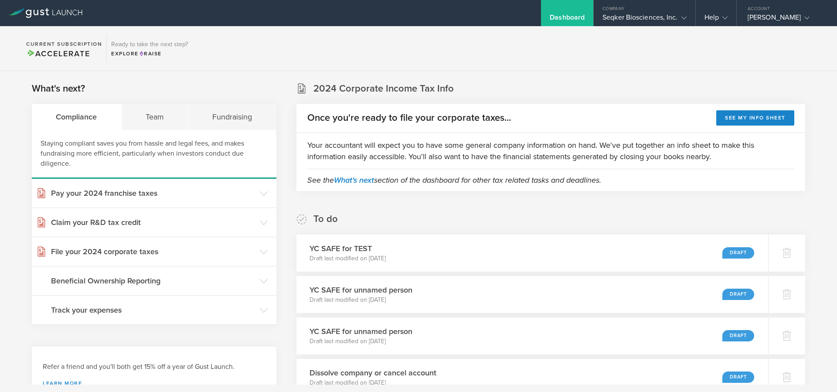 The image size is (837, 392). Describe the element at coordinates (326, 219) in the screenshot. I see `h2: To do` at that location.